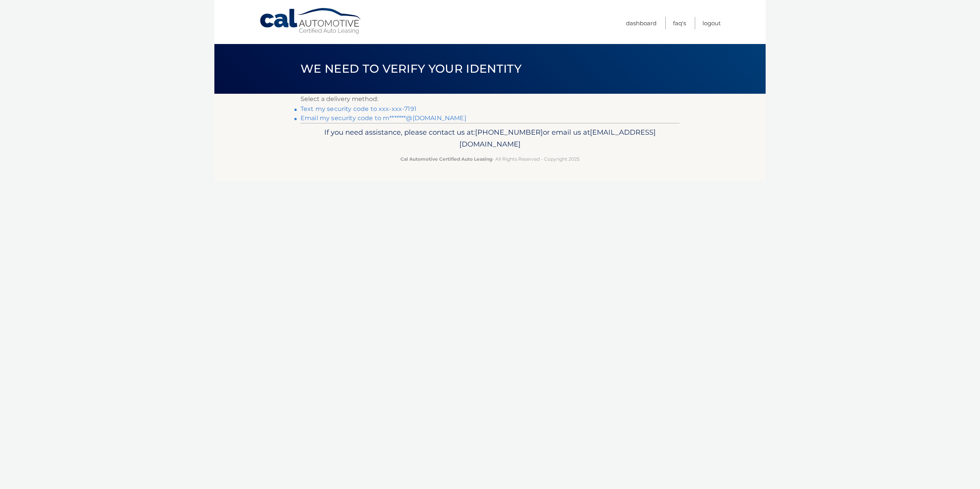  Describe the element at coordinates (641, 23) in the screenshot. I see `a: Dashboard` at that location.